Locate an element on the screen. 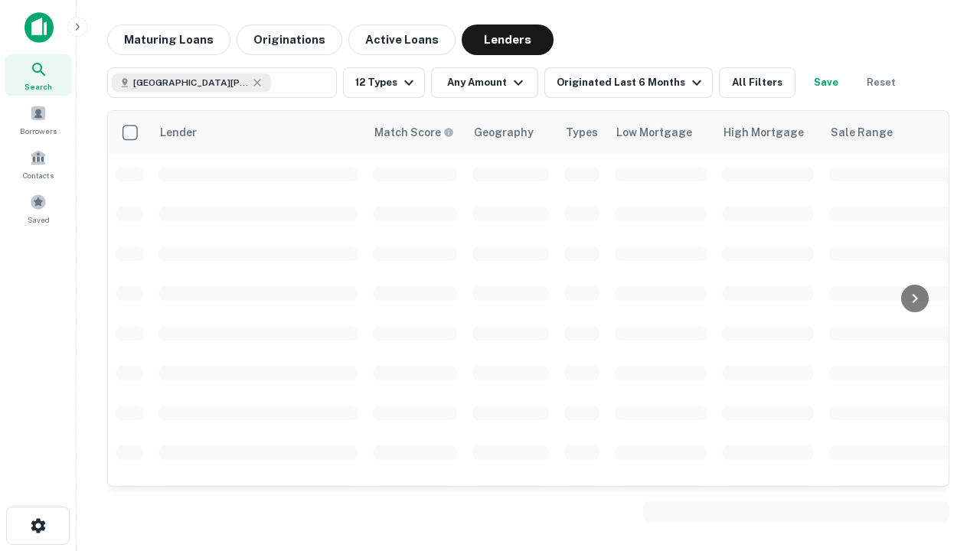  div: Chat Widget is located at coordinates (942, 416).